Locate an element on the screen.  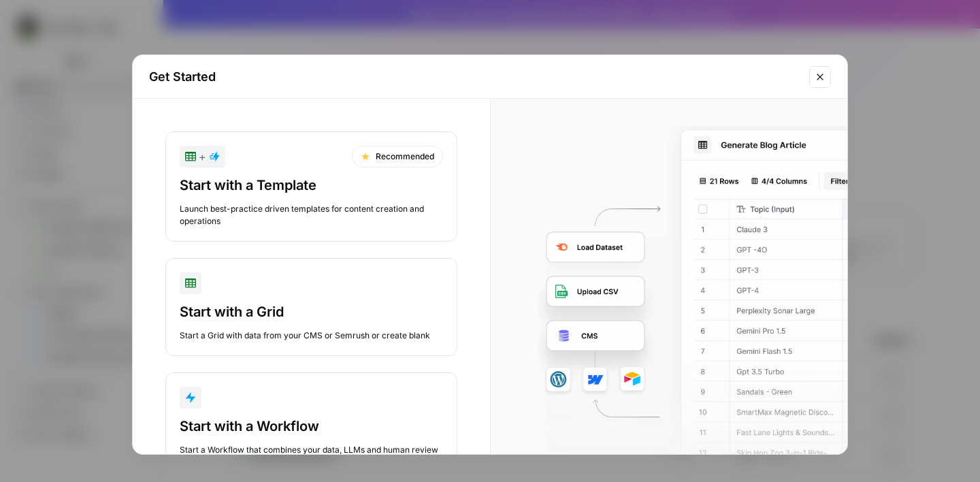
button: Start with a GridStart a Grid with data from your CMS or Semrush or create blank is located at coordinates (311, 307).